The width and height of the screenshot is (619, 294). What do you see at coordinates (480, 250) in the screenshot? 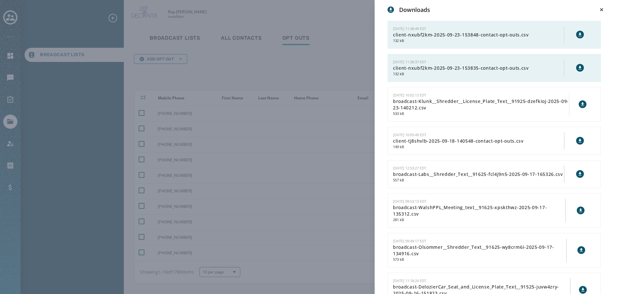
I see `span: broadcast-Olsommer__Shredder_Text__91625-wy8crm6i-2025-09-17-134916.csv` at bounding box center [480, 250].